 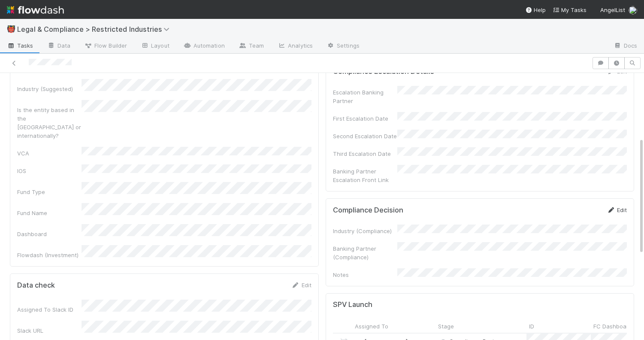 What do you see at coordinates (295, 46) in the screenshot?
I see `a: Analytics` at bounding box center [295, 46].